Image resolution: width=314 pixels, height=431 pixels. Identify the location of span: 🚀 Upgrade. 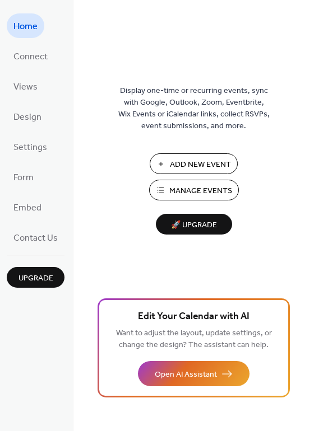
(194, 225).